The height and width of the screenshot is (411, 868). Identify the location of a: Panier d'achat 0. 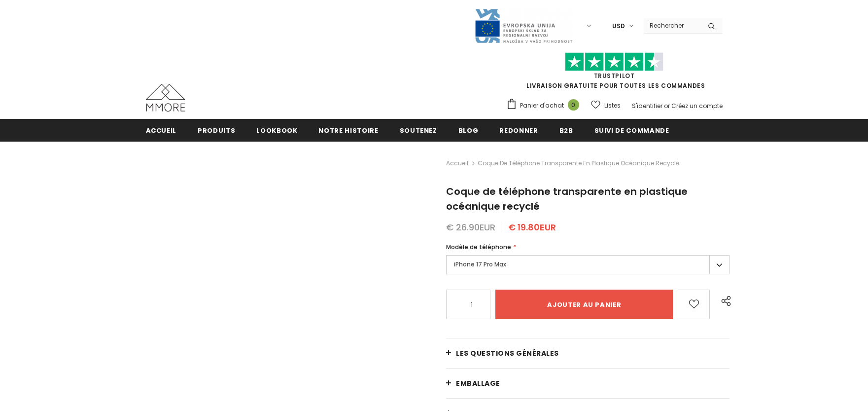
(546, 106).